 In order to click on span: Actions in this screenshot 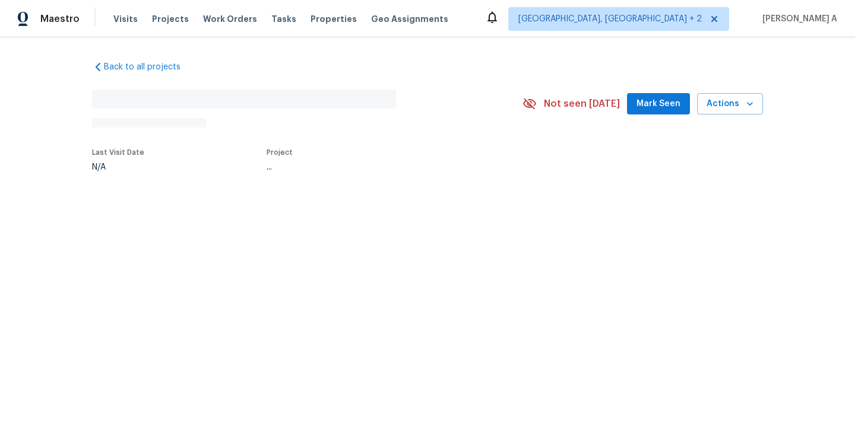, I will do `click(729, 104)`.